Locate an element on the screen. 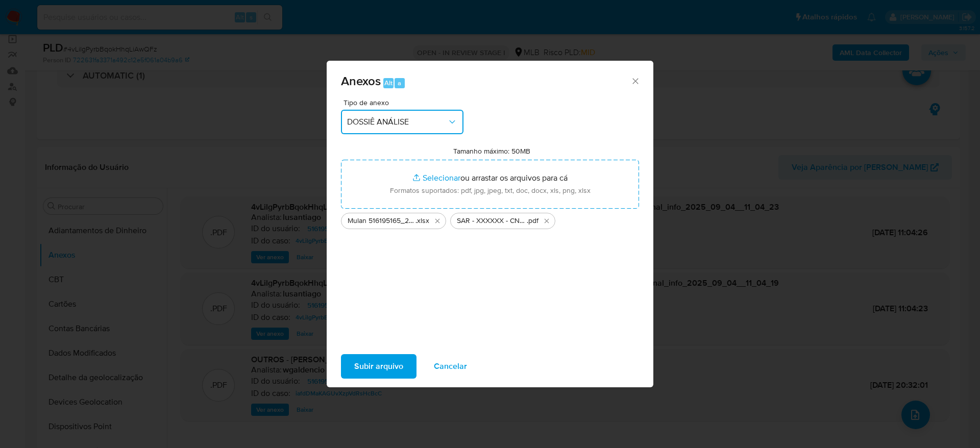 The width and height of the screenshot is (980, 448). span: a is located at coordinates (399, 83).